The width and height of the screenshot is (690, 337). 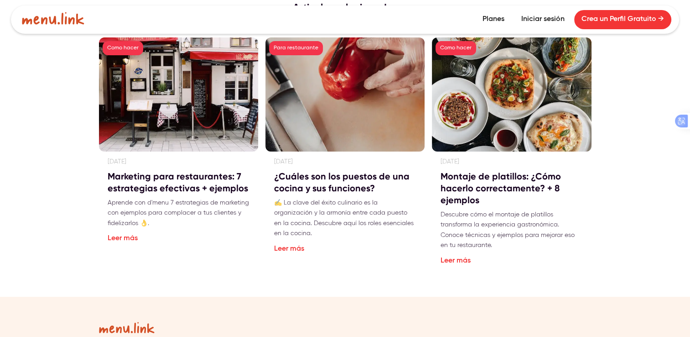 What do you see at coordinates (511, 188) in the screenshot?
I see `h3: Montaje de platillos: ¿Cómo hacerlo correctamente? + 8 ejemplos` at bounding box center [511, 188].